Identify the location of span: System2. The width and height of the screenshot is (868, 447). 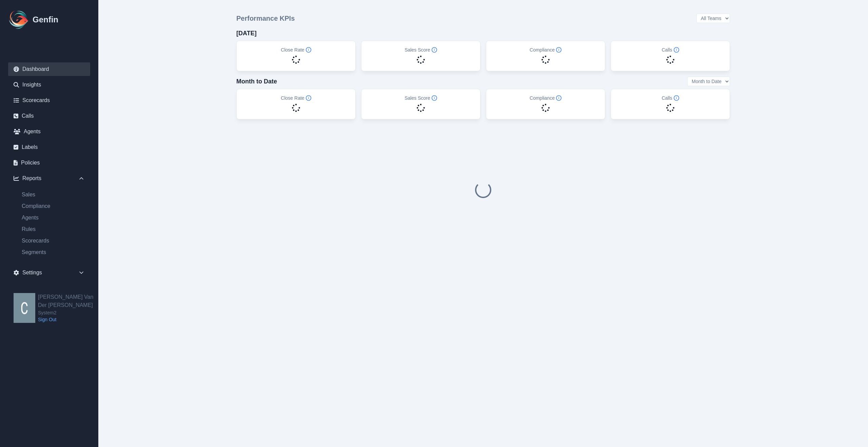
(68, 312).